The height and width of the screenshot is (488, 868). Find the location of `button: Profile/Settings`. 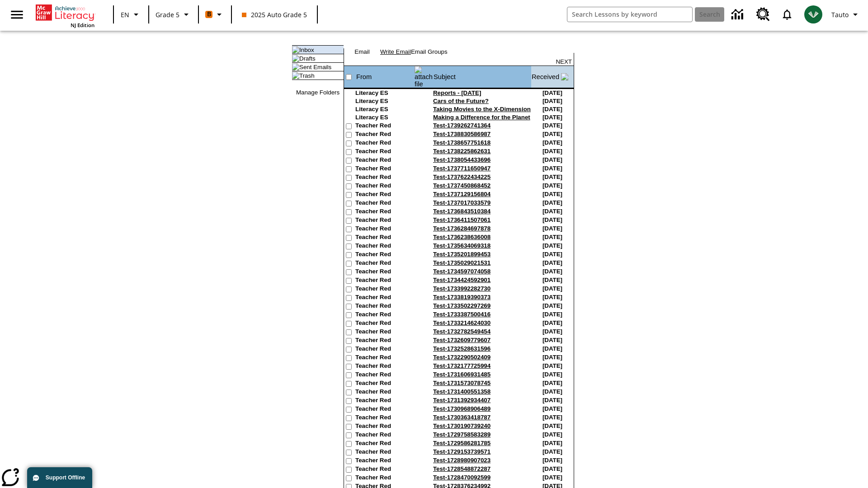

button: Profile/Settings is located at coordinates (846, 15).